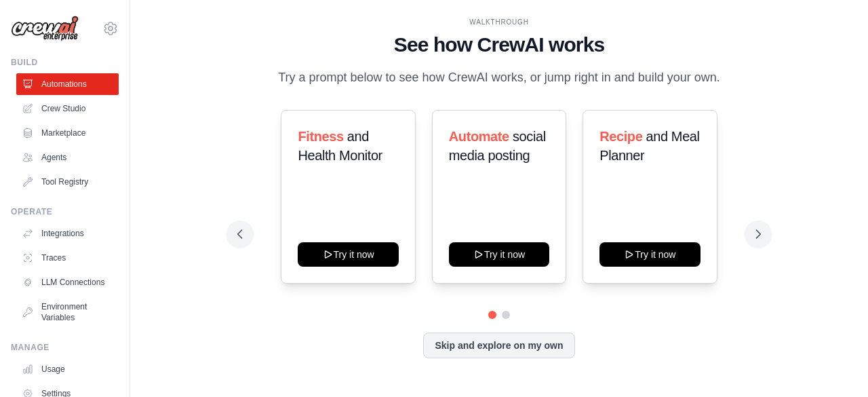 The width and height of the screenshot is (868, 397). Describe the element at coordinates (320, 136) in the screenshot. I see `span: Fitness` at that location.